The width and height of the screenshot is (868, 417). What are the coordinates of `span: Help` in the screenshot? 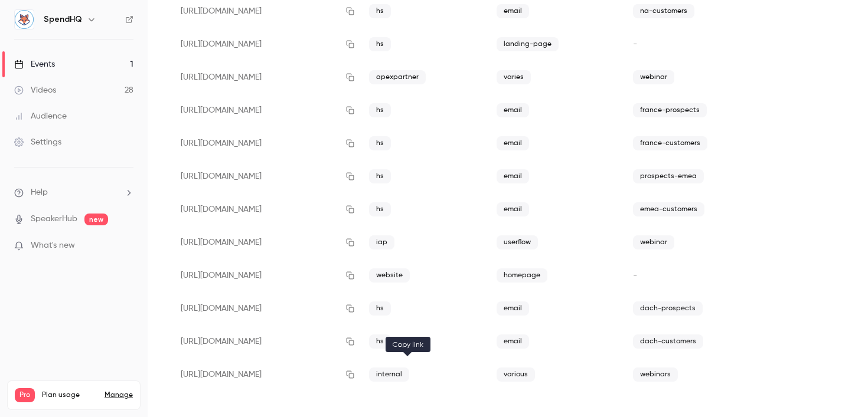 It's located at (39, 193).